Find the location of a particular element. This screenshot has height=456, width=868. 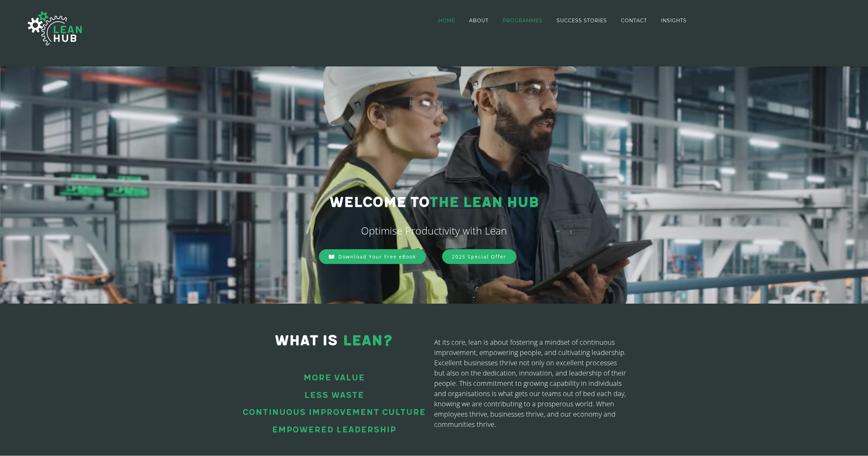

a: SUCCESS STORIES is located at coordinates (581, 20).